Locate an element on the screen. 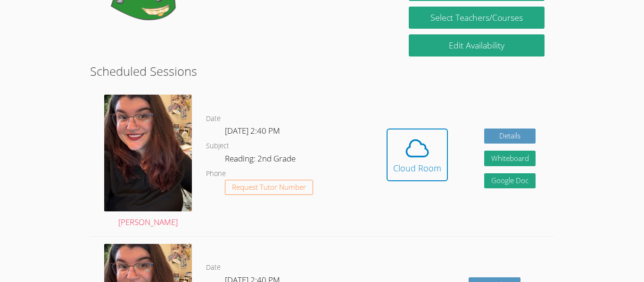 This screenshot has width=644, height=282. dt: Phone is located at coordinates (216, 174).